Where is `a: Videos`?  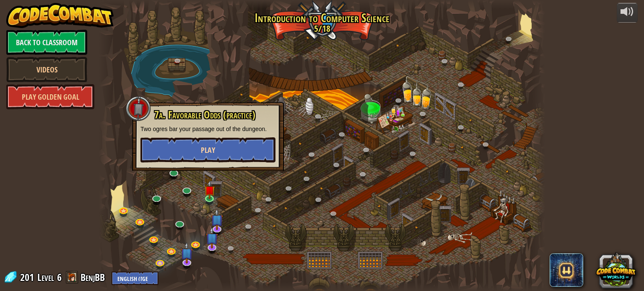
a: Videos is located at coordinates (47, 69).